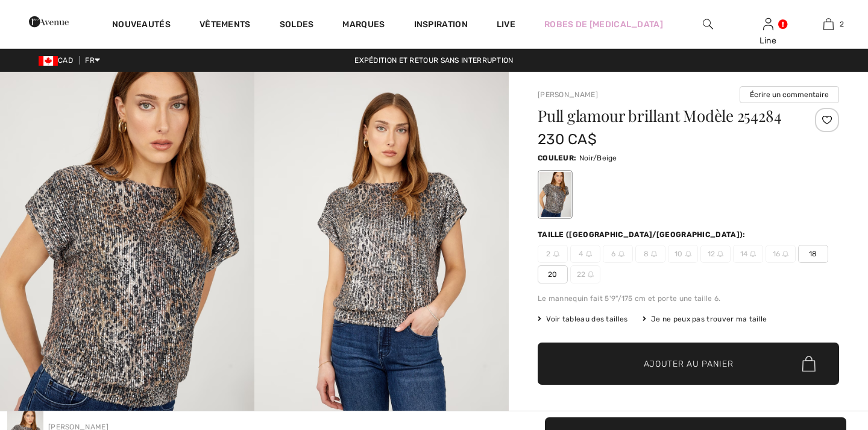  I want to click on div: Line, so click(768, 40).